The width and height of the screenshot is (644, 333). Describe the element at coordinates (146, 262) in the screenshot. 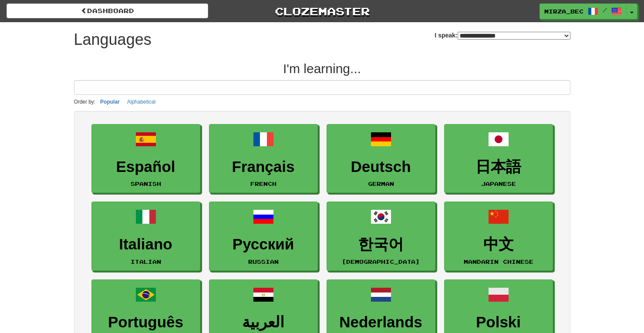

I see `small: Italian` at that location.